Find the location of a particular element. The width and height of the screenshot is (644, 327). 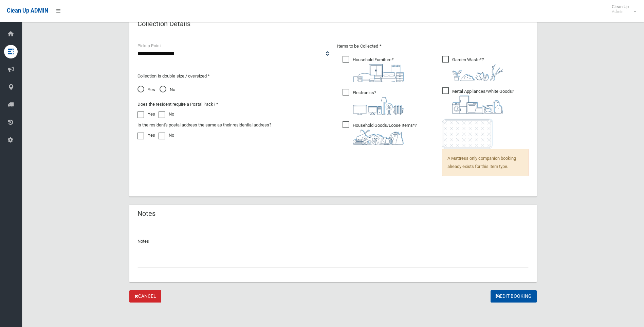

span: No is located at coordinates (167, 90).